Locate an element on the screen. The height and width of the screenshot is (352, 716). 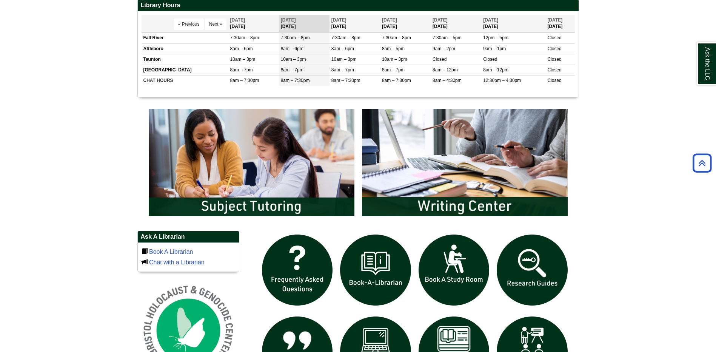
a: Book A Librarian is located at coordinates (171, 251).